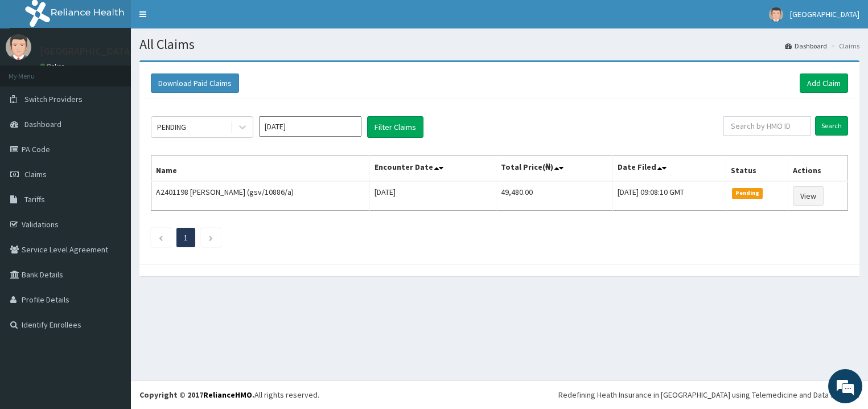 This screenshot has height=409, width=868. I want to click on a: Next page, so click(211, 238).